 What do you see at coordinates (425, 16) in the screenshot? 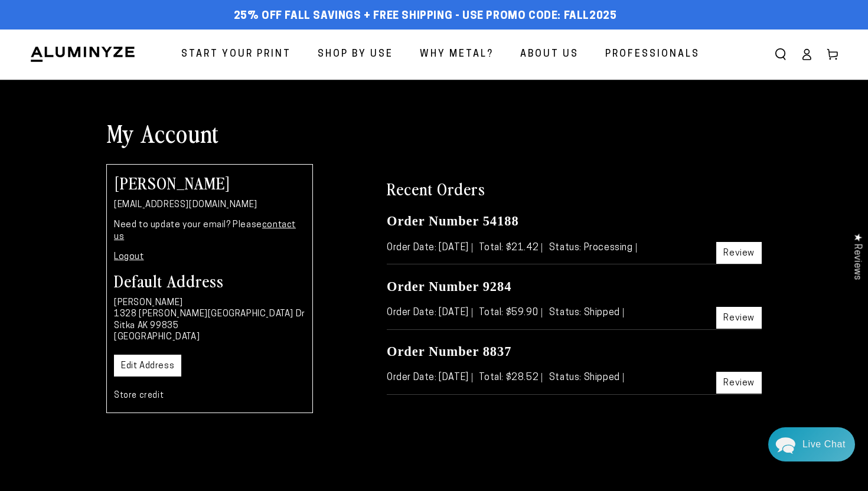
I see `span: 25% off FALL Savings + Free Shipping - Use Promo Code: FALL2025` at bounding box center [425, 16].